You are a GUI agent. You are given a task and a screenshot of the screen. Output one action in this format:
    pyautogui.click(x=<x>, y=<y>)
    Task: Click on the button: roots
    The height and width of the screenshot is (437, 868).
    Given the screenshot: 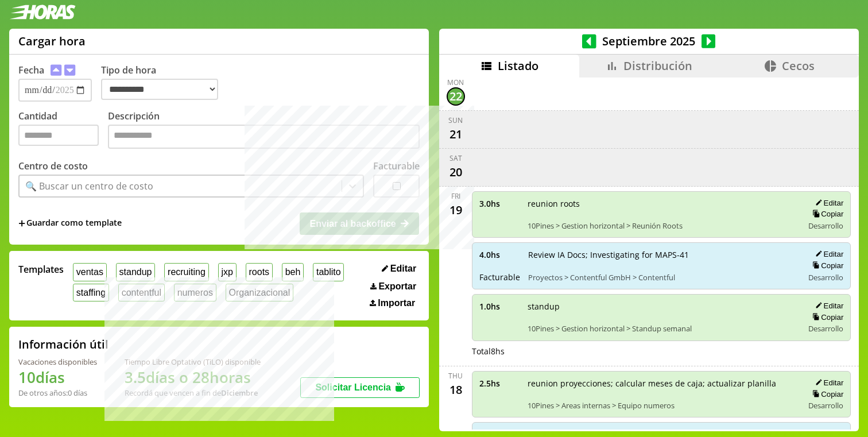 What is the action you would take?
    pyautogui.click(x=259, y=272)
    